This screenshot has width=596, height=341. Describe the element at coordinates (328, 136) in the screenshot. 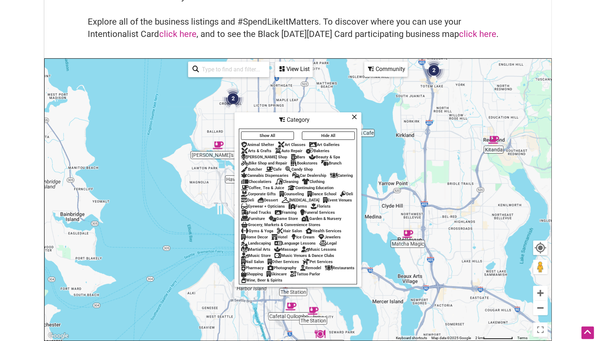

I see `button: Hide All` at that location.